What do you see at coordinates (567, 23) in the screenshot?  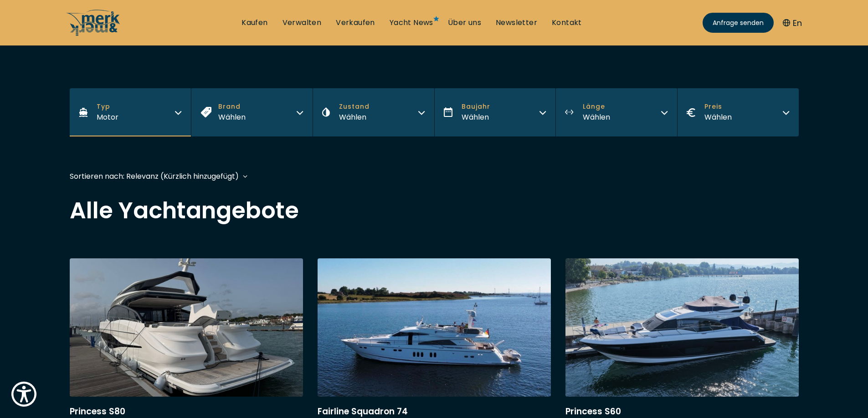 I see `a: Kontakt` at bounding box center [567, 23].